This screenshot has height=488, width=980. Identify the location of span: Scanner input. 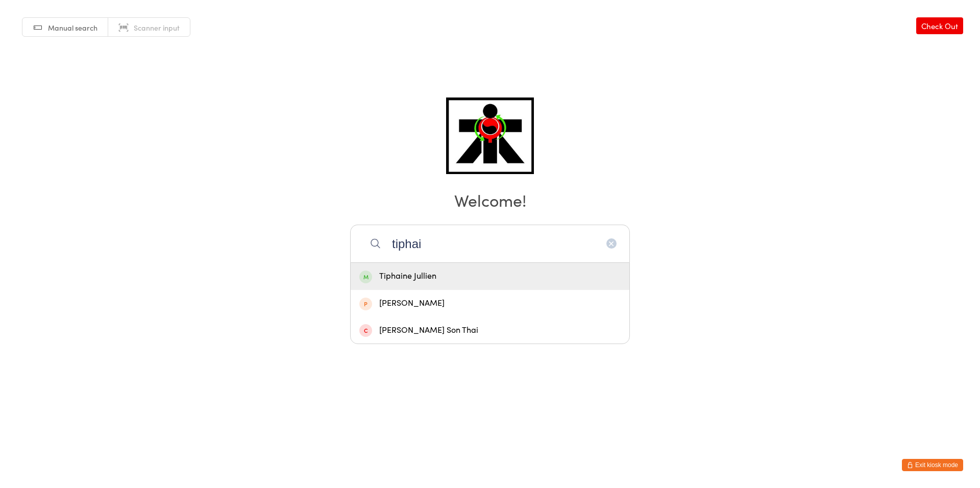
(156, 27).